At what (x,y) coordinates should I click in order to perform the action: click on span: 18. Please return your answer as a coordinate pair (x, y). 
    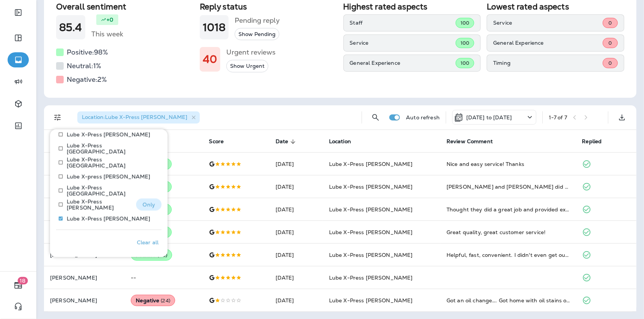
    Looking at the image, I should click on (23, 281).